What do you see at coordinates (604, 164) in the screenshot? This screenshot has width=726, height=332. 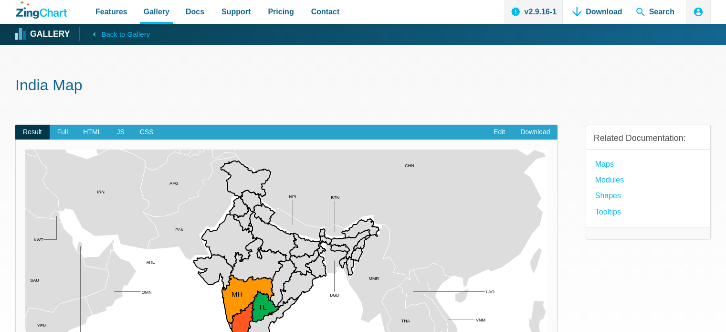 I see `a: Maps` at bounding box center [604, 164].